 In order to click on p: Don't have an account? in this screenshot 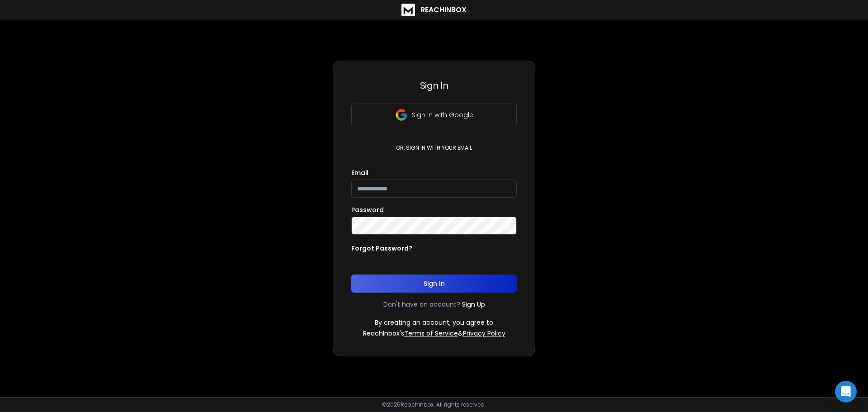, I will do `click(422, 304)`.